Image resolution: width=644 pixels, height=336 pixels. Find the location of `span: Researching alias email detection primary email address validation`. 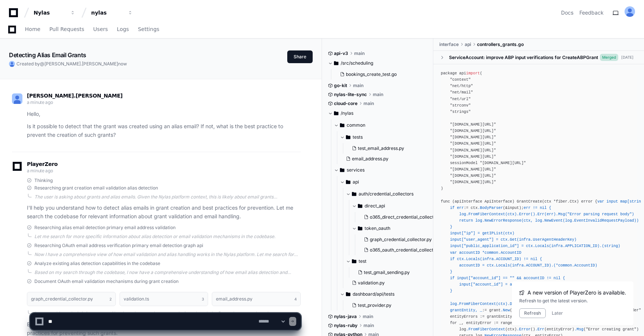

span: Researching alias email detection primary email address validation is located at coordinates (105, 228).